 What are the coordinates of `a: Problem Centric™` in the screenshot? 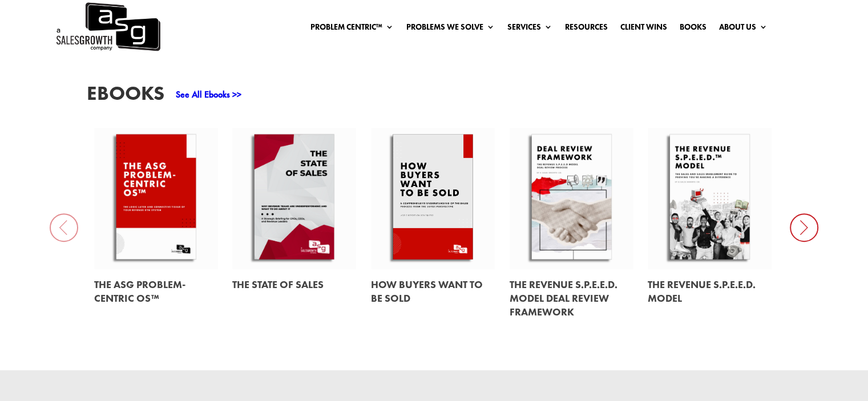 It's located at (352, 29).